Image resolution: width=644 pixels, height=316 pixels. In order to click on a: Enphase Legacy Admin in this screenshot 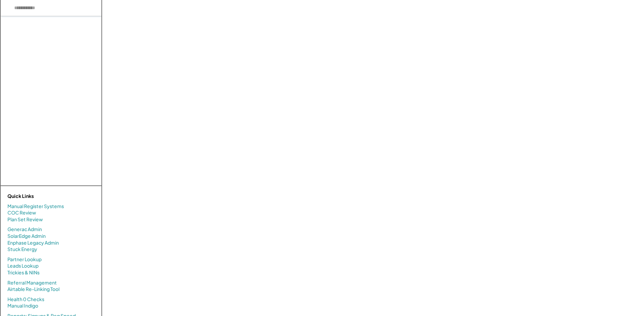, I will do `click(34, 243)`.